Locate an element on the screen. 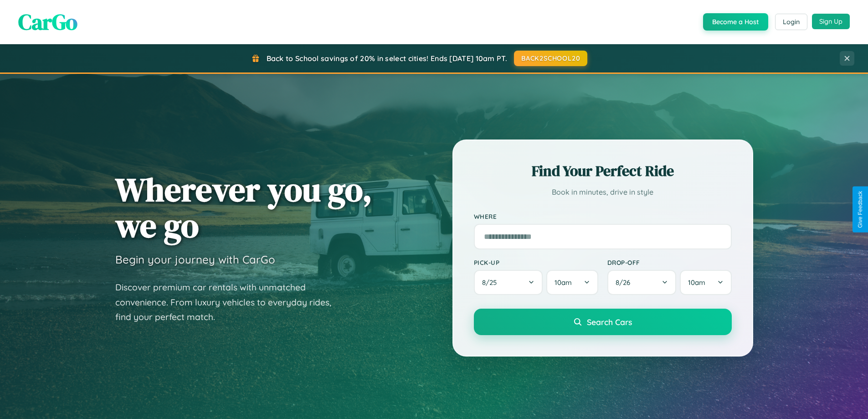  button: 8/25 is located at coordinates (508, 282).